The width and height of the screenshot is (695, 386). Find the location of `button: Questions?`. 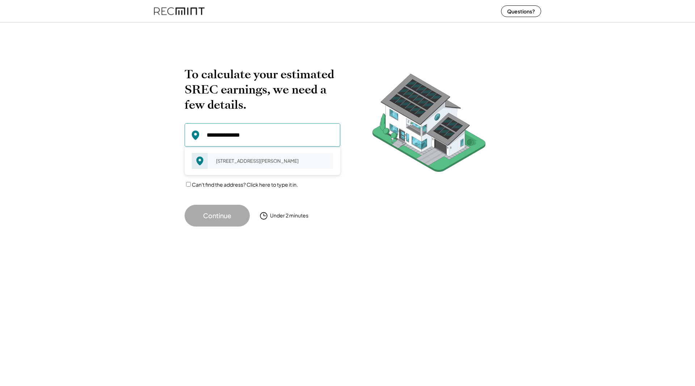

button: Questions? is located at coordinates (521, 11).